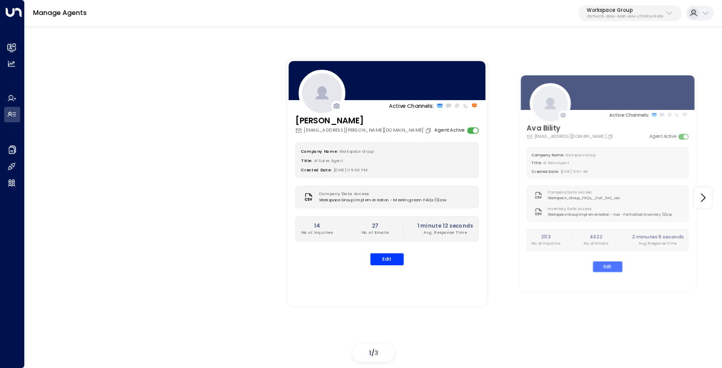 Image resolution: width=722 pixels, height=368 pixels. I want to click on h2: 2113, so click(546, 237).